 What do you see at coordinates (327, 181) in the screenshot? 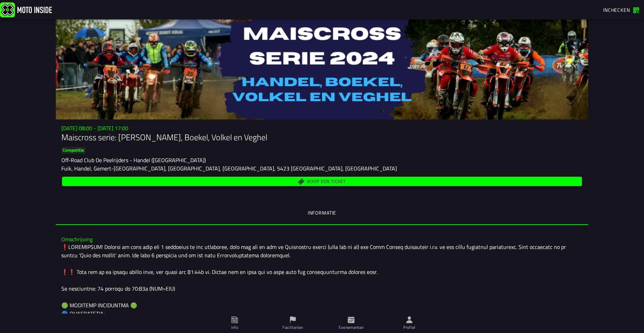
I see `span: Koop een ticket` at bounding box center [327, 181].